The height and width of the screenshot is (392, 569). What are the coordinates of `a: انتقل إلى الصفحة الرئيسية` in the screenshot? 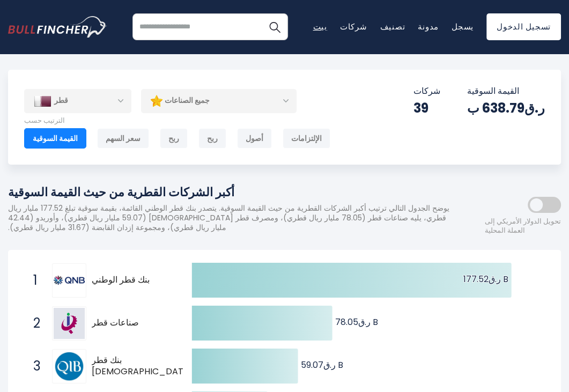 It's located at (65, 26).